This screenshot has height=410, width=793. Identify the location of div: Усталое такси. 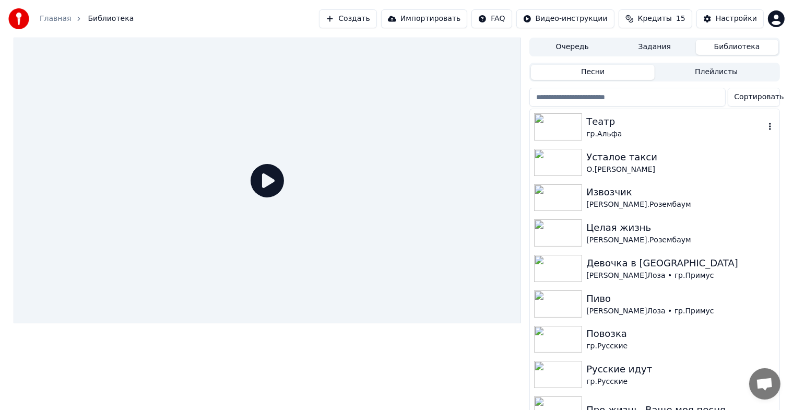
(680, 157).